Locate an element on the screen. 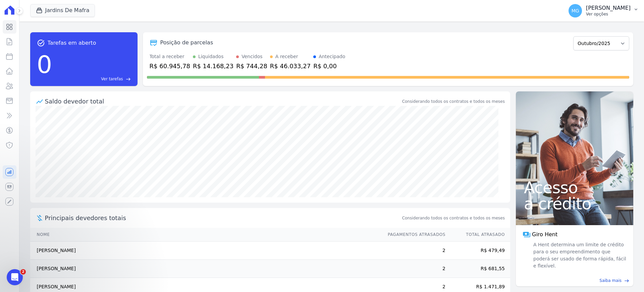 Image resolution: width=644 pixels, height=292 pixels. div: 0 is located at coordinates (45, 64).